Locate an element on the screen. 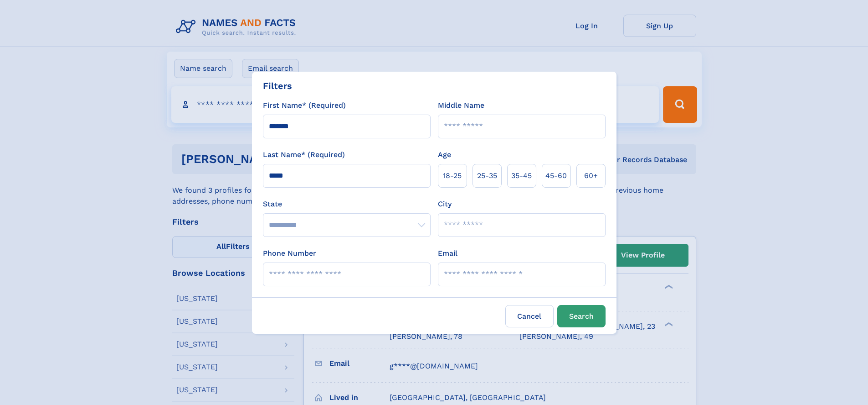 This screenshot has height=405, width=868. label: Last Name* (Required) is located at coordinates (304, 155).